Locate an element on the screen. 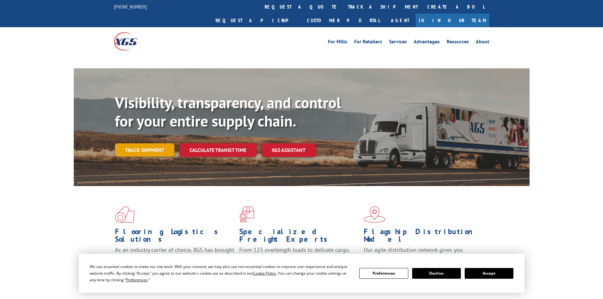  button: Decline is located at coordinates (436, 273).